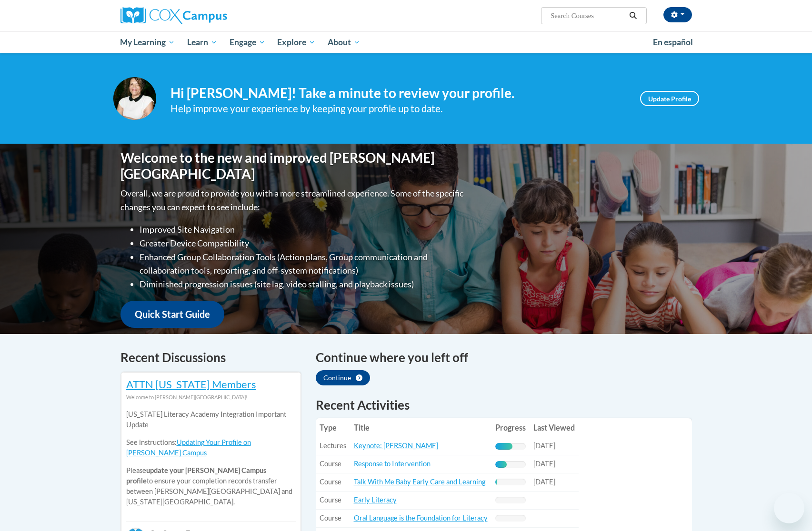 The width and height of the screenshot is (812, 531). Describe the element at coordinates (504, 358) in the screenshot. I see `h4: Continue where you left off` at that location.